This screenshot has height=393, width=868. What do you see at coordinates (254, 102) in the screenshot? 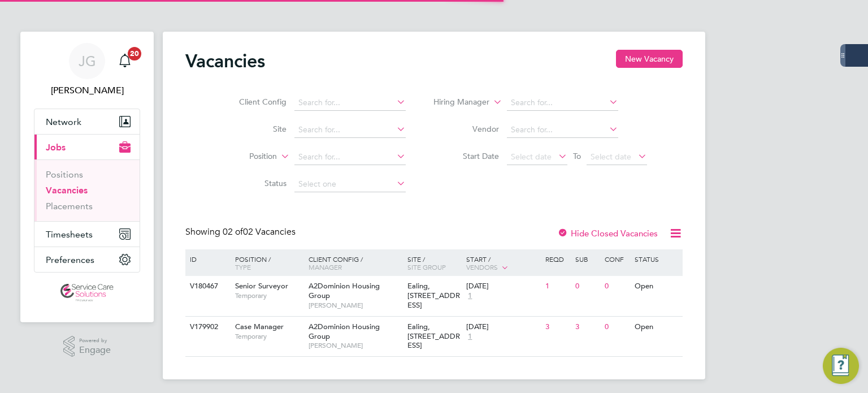
I see `label: Client Config` at bounding box center [254, 102].